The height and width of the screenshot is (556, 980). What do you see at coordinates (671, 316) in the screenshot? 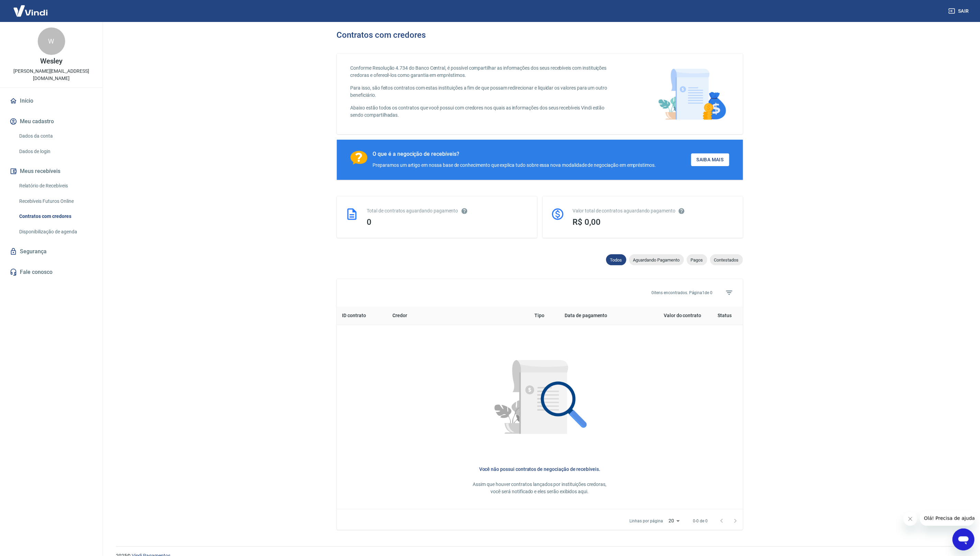
I see `th: Valor do contrato` at bounding box center [671, 316].